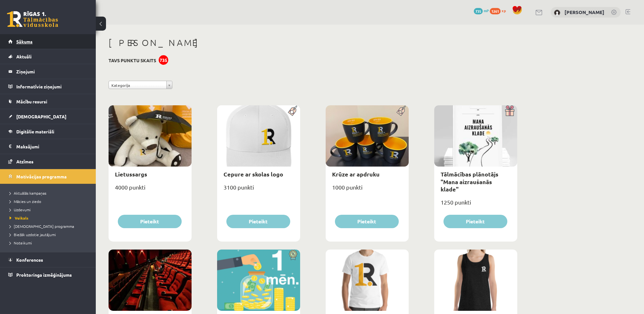  I want to click on div: 735, so click(163, 60).